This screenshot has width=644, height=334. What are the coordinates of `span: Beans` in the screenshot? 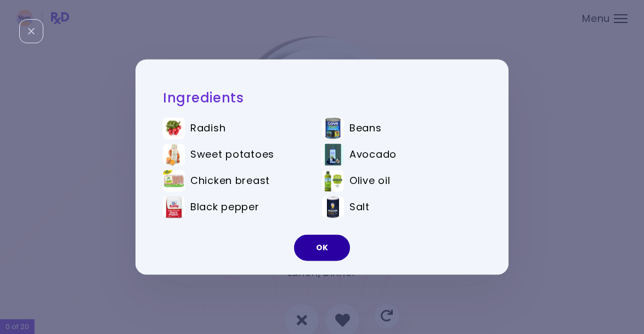 It's located at (366, 128).